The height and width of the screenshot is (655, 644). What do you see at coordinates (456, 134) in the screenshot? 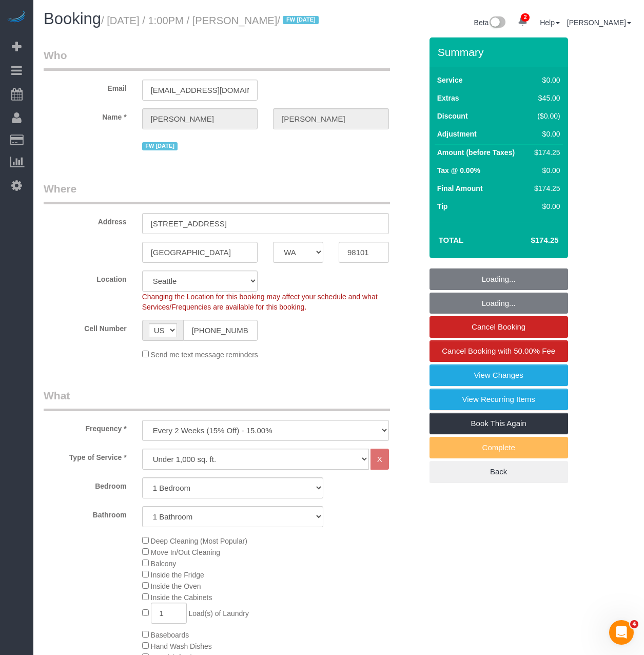
I see `label: Adjustment` at bounding box center [456, 134].